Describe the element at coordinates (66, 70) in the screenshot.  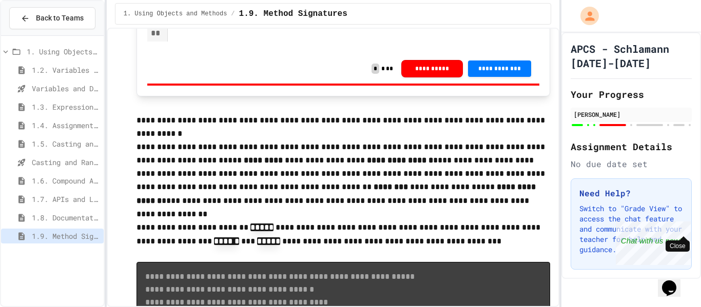
I see `span: 1.2. Variables and Data Types` at that location.